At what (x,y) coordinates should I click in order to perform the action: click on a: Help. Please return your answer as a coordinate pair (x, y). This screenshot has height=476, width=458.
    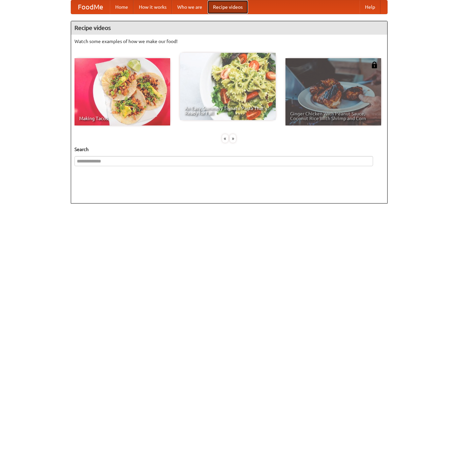
    Looking at the image, I should click on (370, 7).